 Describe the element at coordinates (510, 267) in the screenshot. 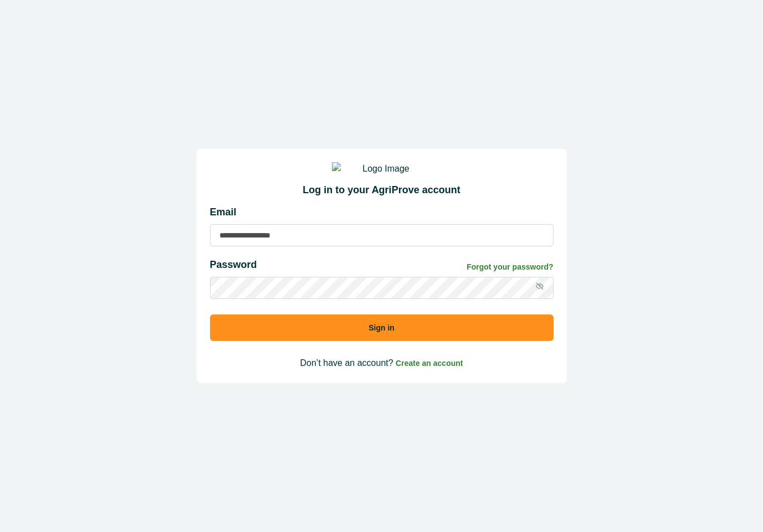

I see `a: Forgot your password?` at that location.